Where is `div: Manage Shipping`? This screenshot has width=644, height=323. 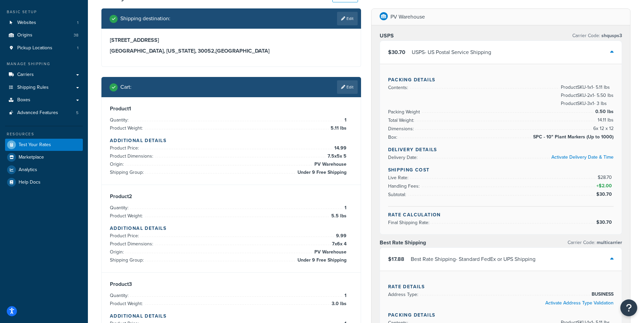
div: Manage Shipping is located at coordinates (44, 64).